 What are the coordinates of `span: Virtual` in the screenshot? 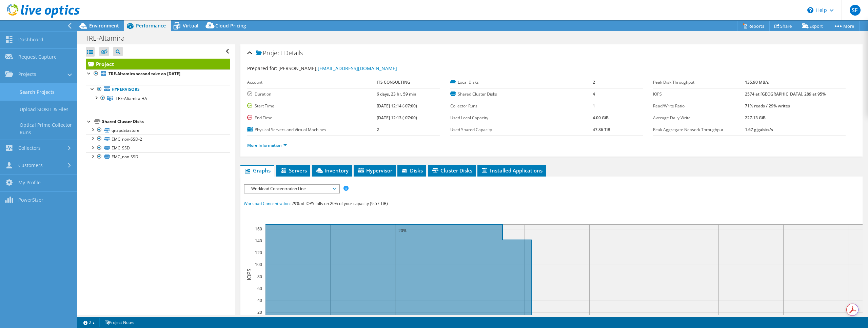 It's located at (190, 25).